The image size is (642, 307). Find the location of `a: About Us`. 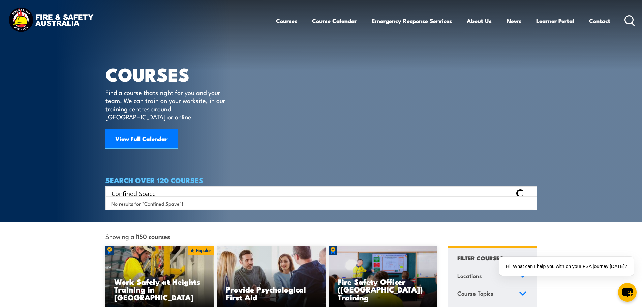

a: About Us is located at coordinates (479, 21).